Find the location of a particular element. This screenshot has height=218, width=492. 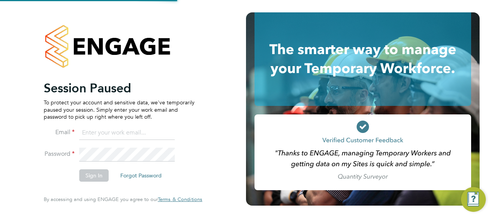

span: Terms & Conditions is located at coordinates (180, 199).